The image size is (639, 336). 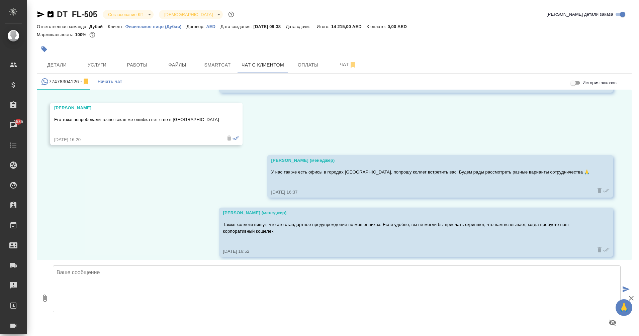 What do you see at coordinates (110, 82) in the screenshot?
I see `span: Начать чат` at bounding box center [110, 82].